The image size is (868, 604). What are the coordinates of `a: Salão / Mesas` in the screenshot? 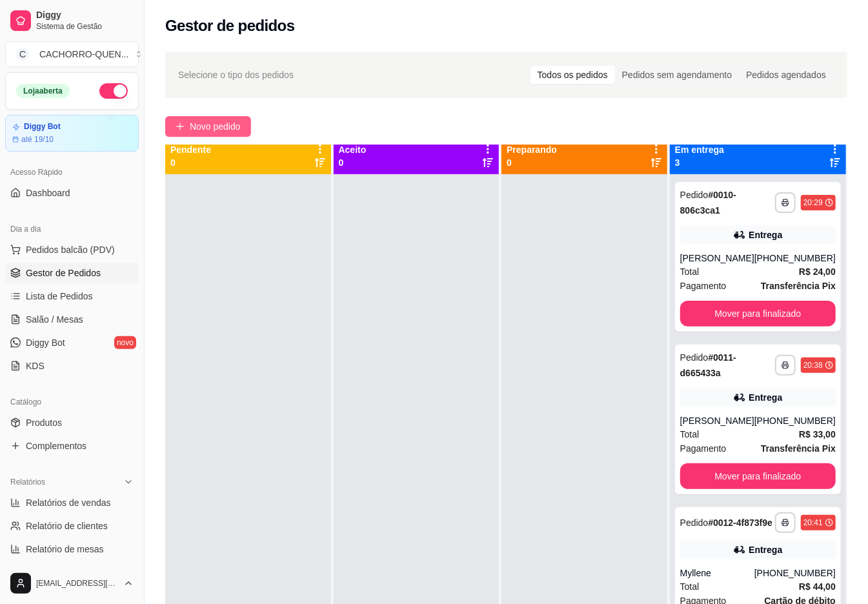 It's located at (72, 320).